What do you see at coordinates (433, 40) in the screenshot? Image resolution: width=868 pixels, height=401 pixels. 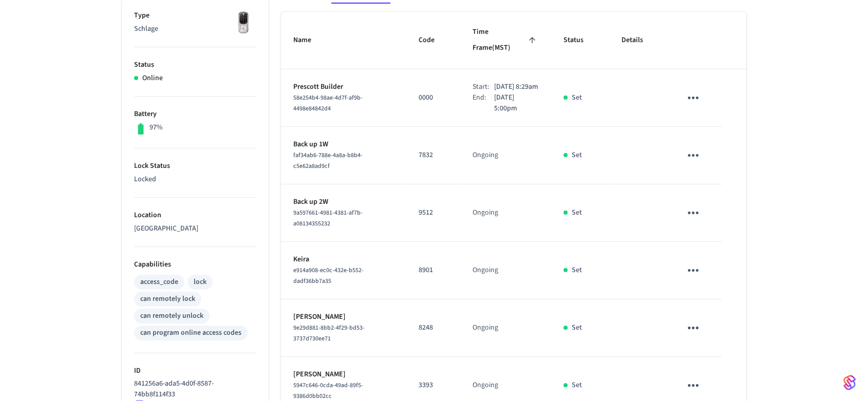 I see `span: Code` at bounding box center [433, 40].